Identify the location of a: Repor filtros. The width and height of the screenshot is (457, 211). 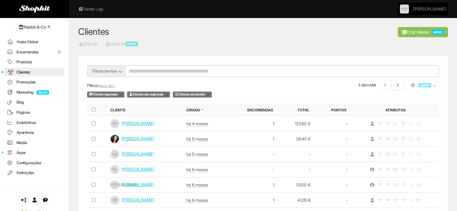
(107, 86).